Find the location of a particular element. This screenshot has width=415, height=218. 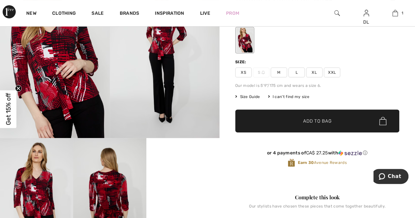

video: Your browser does not support the video tag. is located at coordinates (183, 156).